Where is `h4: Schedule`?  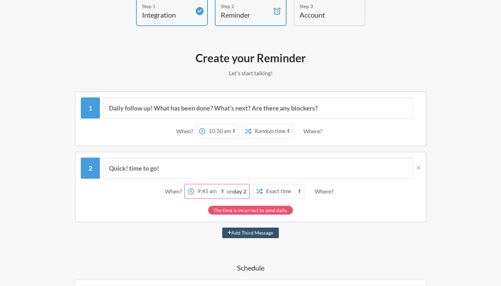
h4: Schedule is located at coordinates (251, 267).